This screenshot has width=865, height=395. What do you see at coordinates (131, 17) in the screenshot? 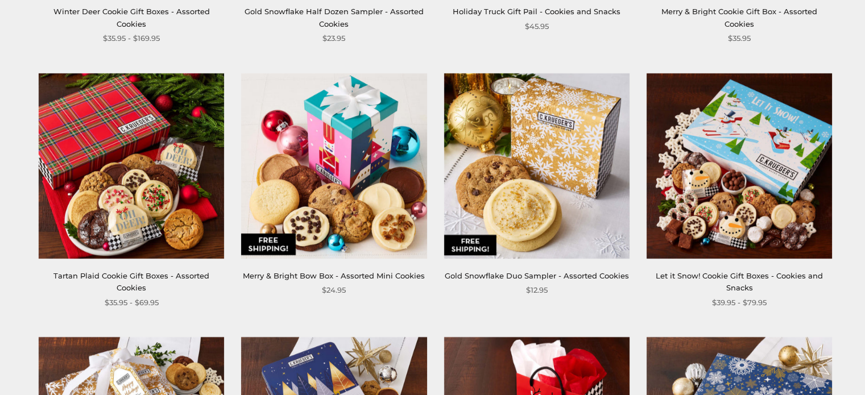
I see `a: Winter Deer Cookie Gift Boxes - Assorted Cookies` at bounding box center [131, 17].